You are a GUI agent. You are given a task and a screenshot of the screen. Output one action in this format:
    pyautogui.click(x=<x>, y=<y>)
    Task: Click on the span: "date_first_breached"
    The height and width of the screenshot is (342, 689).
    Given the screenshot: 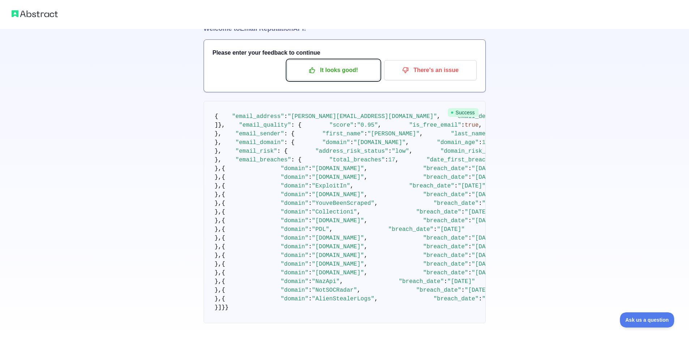 What is the action you would take?
    pyautogui.click(x=463, y=160)
    